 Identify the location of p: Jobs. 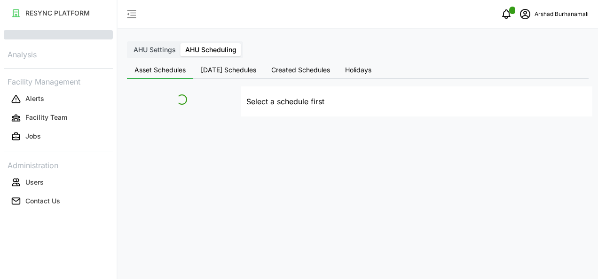
(33, 136).